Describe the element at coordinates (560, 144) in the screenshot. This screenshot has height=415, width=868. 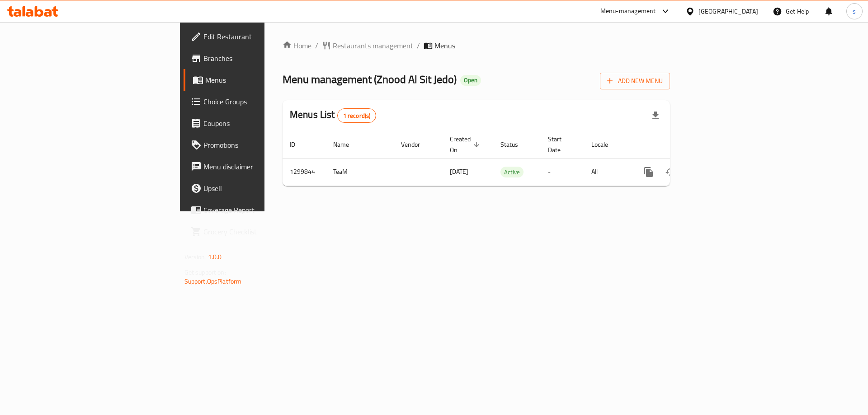
I see `span: Start Date` at that location.